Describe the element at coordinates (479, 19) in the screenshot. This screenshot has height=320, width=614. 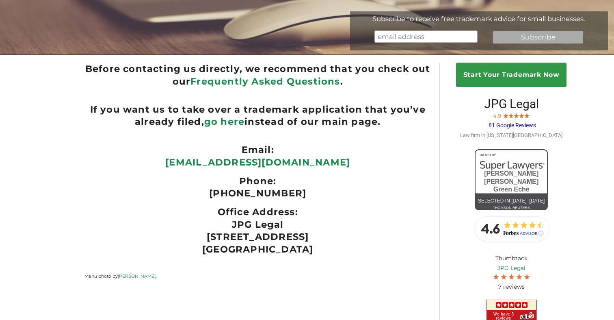
I see `div: Subscribe to receive free trademark advice for small businesses.` at that location.